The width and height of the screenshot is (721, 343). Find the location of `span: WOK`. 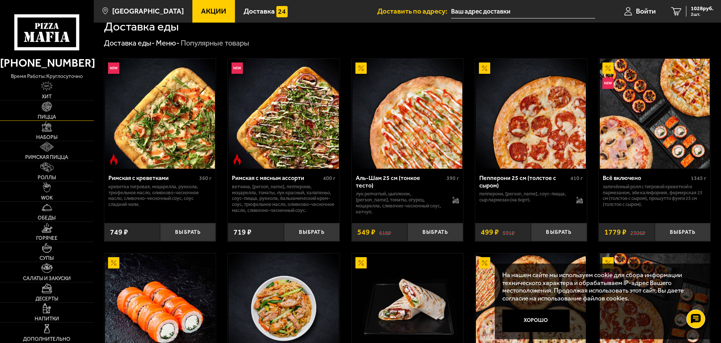

span: WOK is located at coordinates (47, 198).